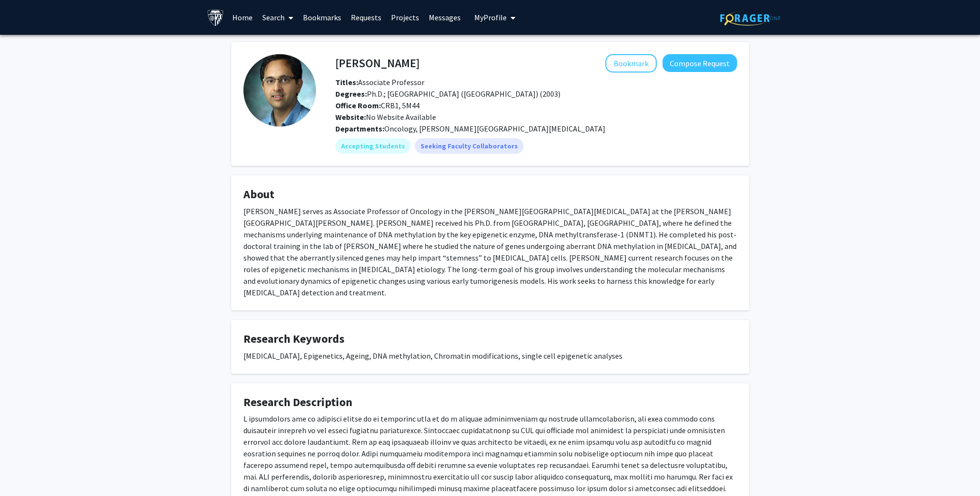  Describe the element at coordinates (469, 146) in the screenshot. I see `mat-chip: Seeking Faculty Collaborators` at that location.